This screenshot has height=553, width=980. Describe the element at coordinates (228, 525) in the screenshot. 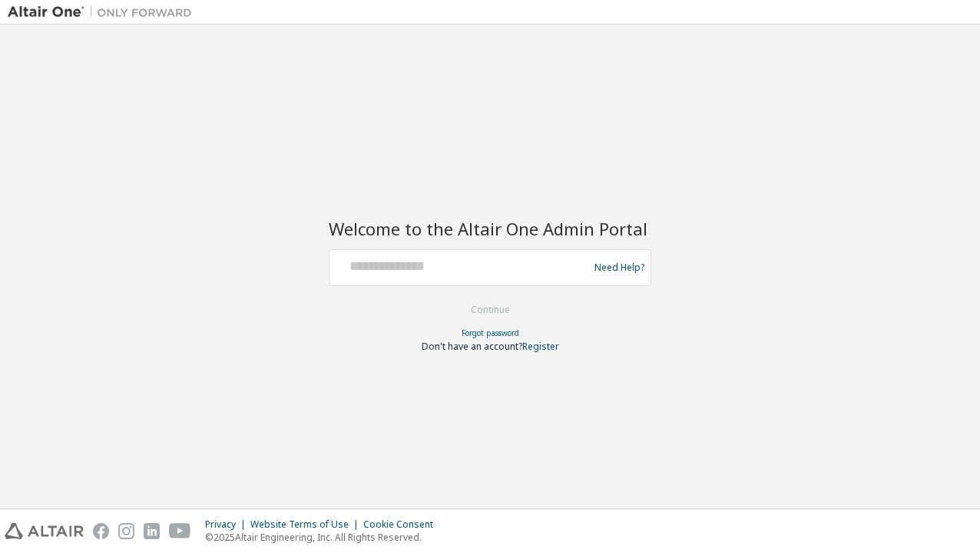

I see `div: Privacy` at that location.